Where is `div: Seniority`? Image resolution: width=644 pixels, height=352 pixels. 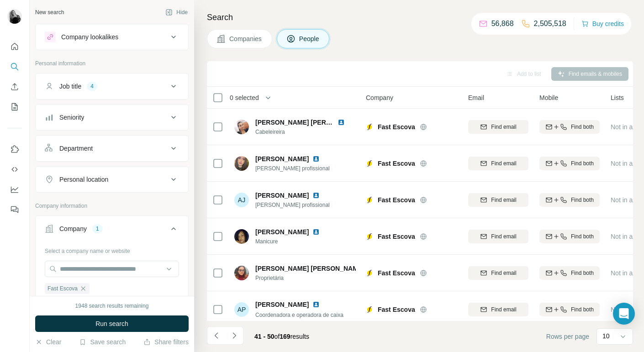 div: Seniority is located at coordinates (72, 117).